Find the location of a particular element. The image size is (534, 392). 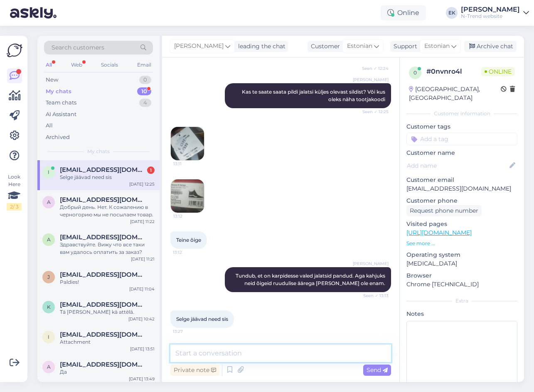

span: indrek.luigujoe@gmail.com is located at coordinates (103, 170).